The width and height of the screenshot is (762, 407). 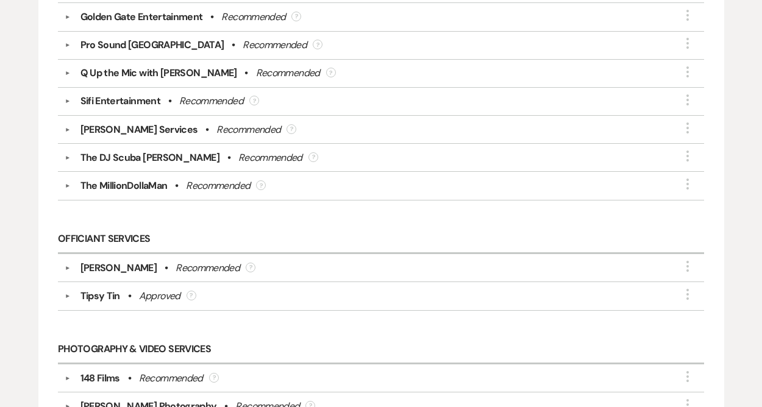 What do you see at coordinates (120, 101) in the screenshot?
I see `div: Sifi Entertainment` at bounding box center [120, 101].